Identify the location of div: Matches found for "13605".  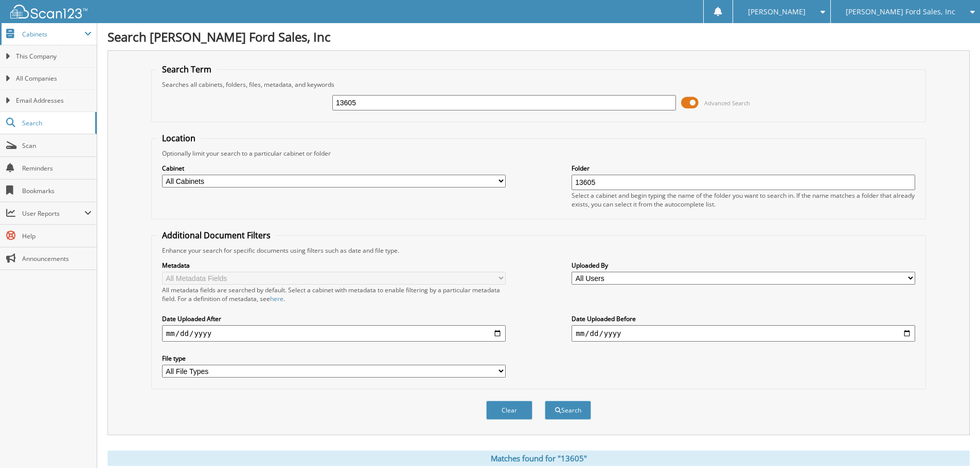
(539, 459).